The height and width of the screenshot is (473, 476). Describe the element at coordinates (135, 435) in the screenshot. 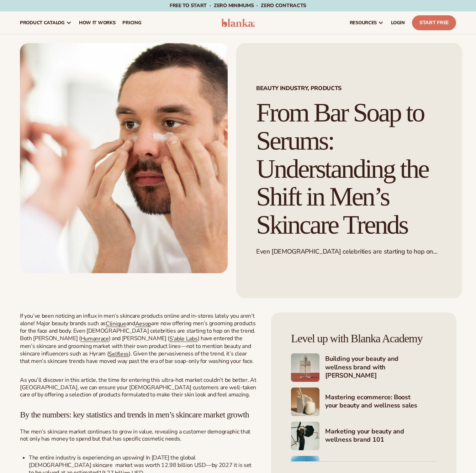

I see `span: The men’s skincare market continues to grow in value, revealing a customer demographic that not o...` at that location.